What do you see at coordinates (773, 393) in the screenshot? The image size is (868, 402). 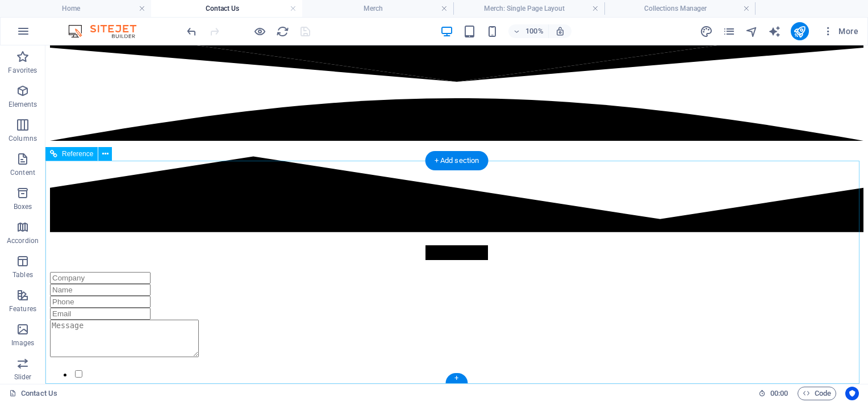 I see `h6: Session time` at bounding box center [773, 393].